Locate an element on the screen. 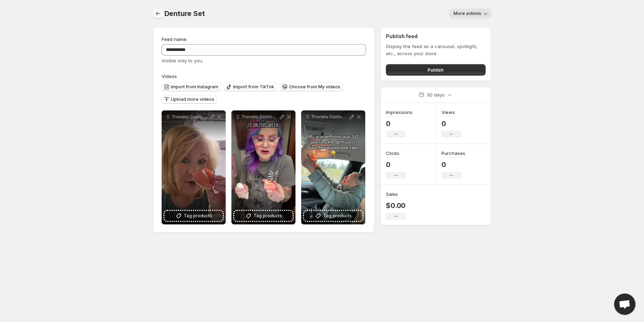 This screenshot has height=322, width=644. h3: Purchases is located at coordinates (453, 153).